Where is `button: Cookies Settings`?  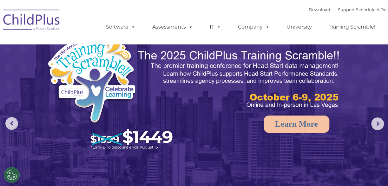
button: Cookies Settings is located at coordinates (12, 175).